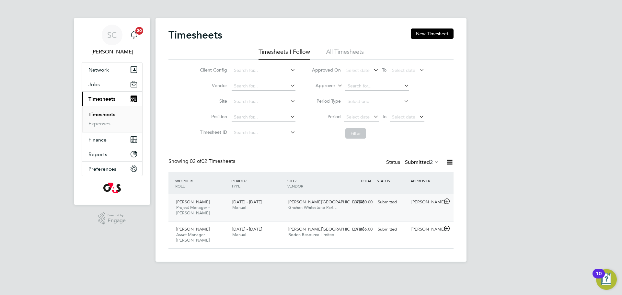 The height and width of the screenshot is (295, 622). What do you see at coordinates (426, 181) in the screenshot?
I see `div: APPROVER` at bounding box center [426, 181].